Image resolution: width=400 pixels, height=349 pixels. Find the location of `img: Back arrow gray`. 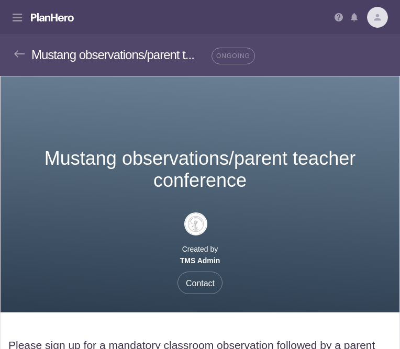

img: Back arrow gray is located at coordinates (19, 54).